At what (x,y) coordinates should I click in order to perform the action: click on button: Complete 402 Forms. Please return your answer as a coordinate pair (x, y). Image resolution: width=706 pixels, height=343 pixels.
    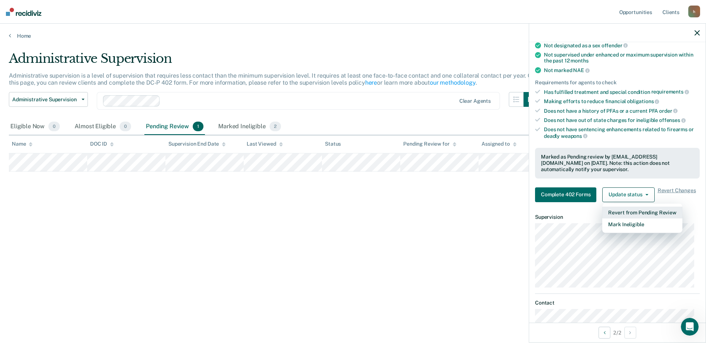
    Looking at the image, I should click on (566, 195).